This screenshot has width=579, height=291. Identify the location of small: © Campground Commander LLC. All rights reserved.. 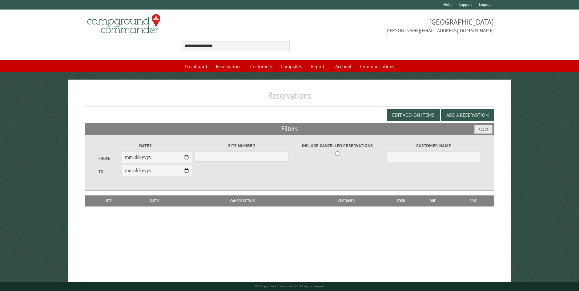
(290, 287).